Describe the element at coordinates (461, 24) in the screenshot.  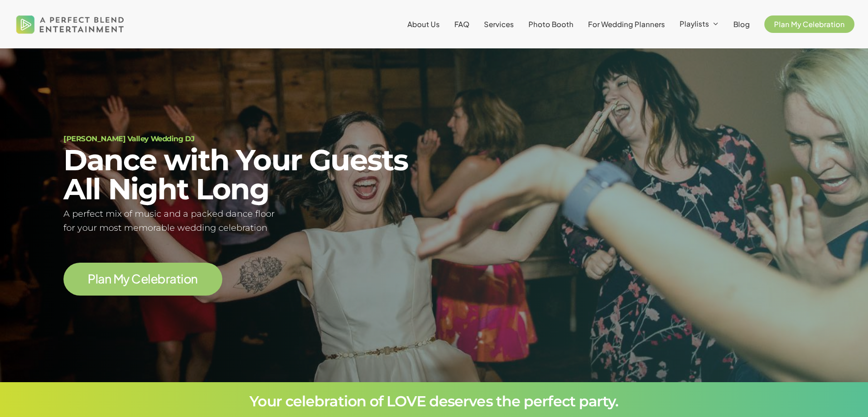
I see `span: FAQ` at that location.